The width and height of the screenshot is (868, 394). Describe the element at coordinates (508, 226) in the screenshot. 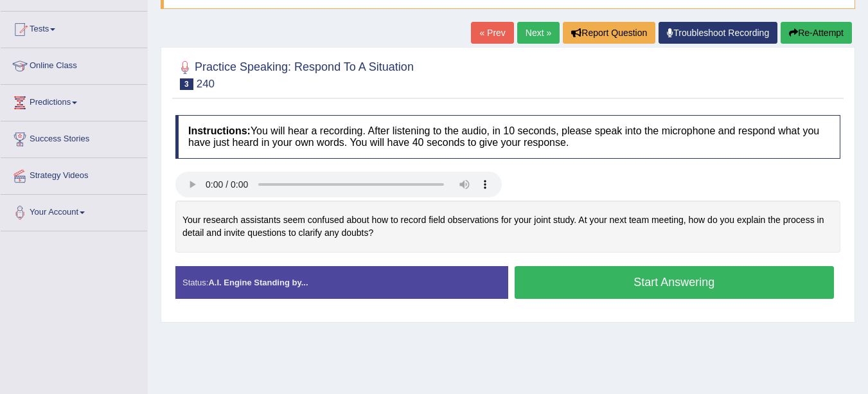

I see `div: Your research assistants seem confused about how to record field observations for your joint stud...` at that location.